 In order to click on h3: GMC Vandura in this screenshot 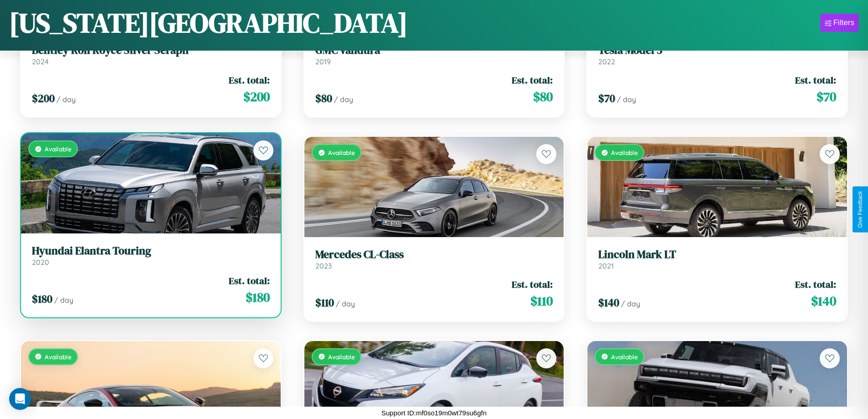, I will do `click(434, 50)`.